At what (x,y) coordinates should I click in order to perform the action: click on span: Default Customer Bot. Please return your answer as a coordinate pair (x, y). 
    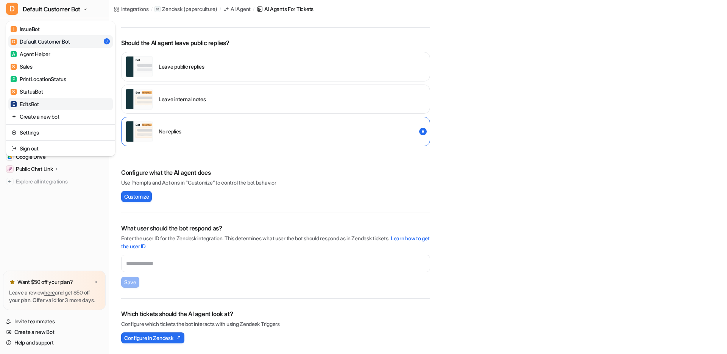
    Looking at the image, I should click on (52, 9).